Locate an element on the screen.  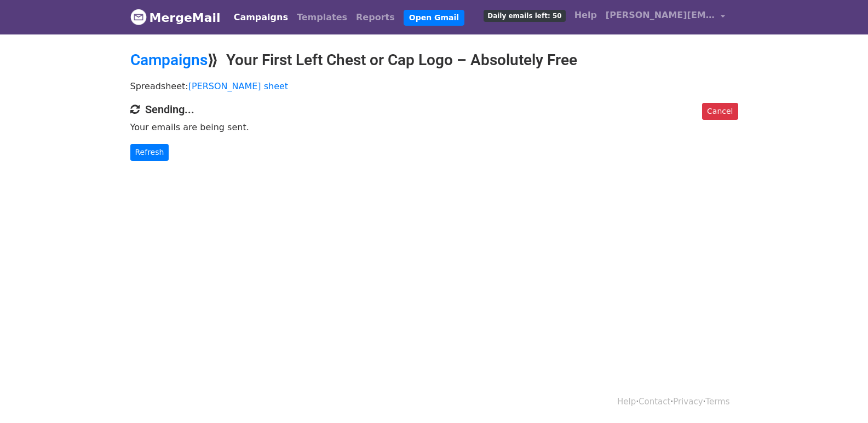
h4: Sending... is located at coordinates (434, 109).